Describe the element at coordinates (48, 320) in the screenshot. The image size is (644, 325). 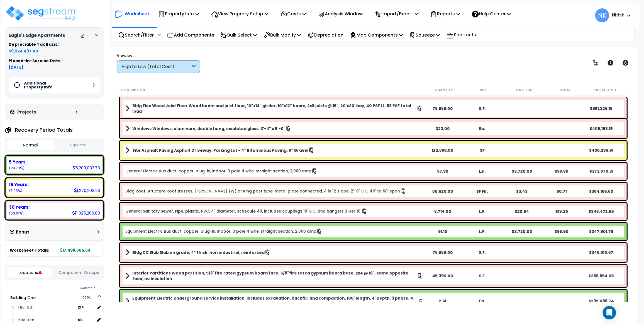
I see `div: 2 Bd 1 Bth` at that location.